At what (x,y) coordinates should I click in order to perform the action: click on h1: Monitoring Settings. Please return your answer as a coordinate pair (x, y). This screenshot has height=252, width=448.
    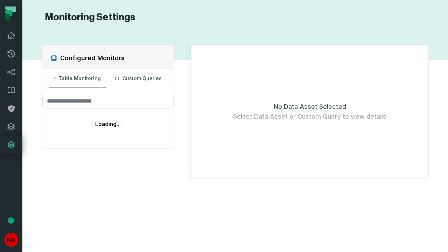
    Looking at the image, I should click on (89, 17).